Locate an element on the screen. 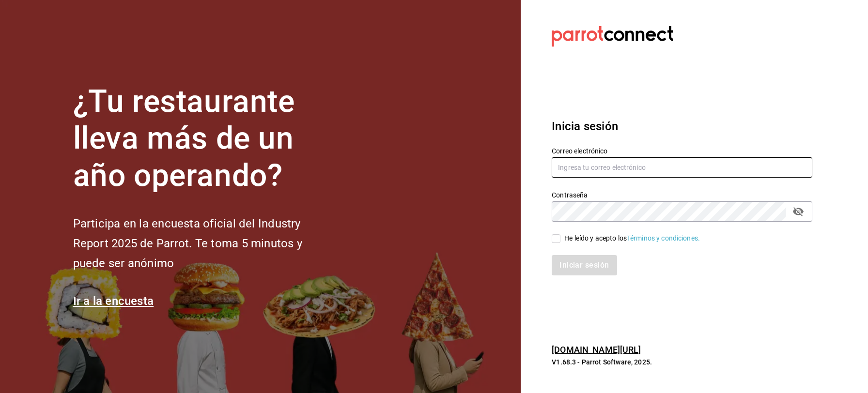 This screenshot has height=393, width=868. h3: Inicia sesión is located at coordinates (682, 126).